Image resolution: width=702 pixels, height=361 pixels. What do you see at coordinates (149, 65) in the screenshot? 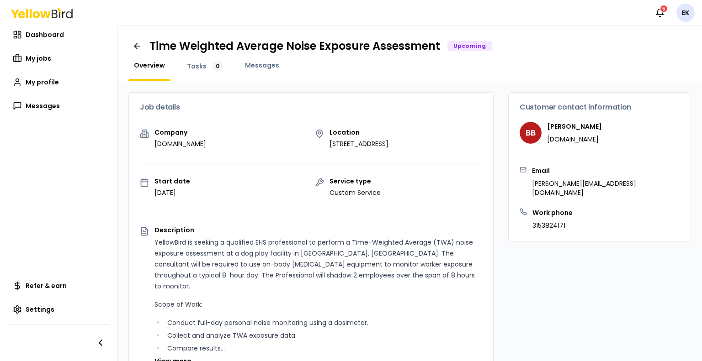
I see `a: Overview` at bounding box center [149, 65].